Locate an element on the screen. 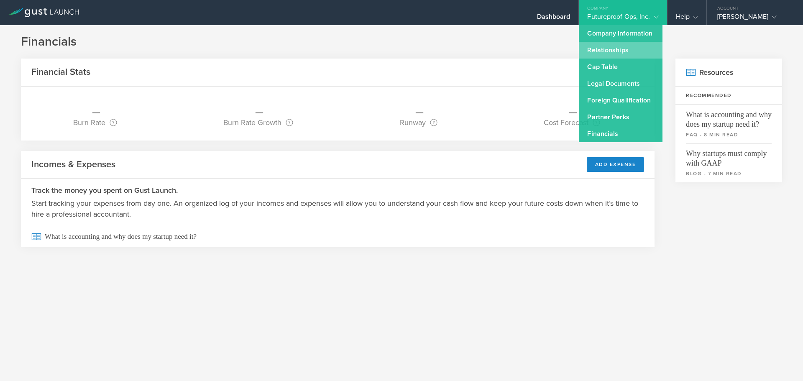 Image resolution: width=803 pixels, height=381 pixels. a: What is accounting and why does my startup need it? is located at coordinates (338, 236).